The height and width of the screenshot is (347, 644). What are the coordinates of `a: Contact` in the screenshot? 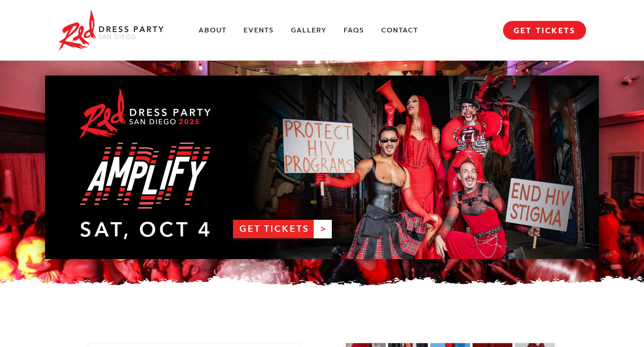 It's located at (400, 30).